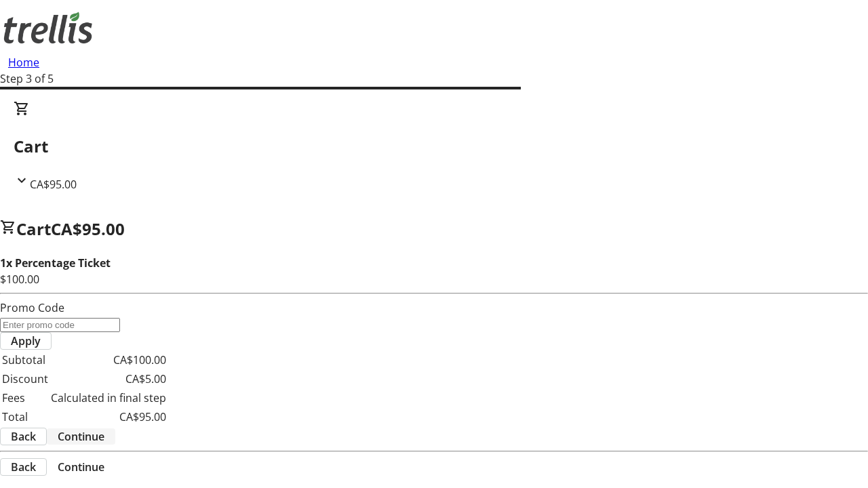 The width and height of the screenshot is (868, 488). What do you see at coordinates (434, 146) in the screenshot?
I see `h2: Cart` at bounding box center [434, 146].